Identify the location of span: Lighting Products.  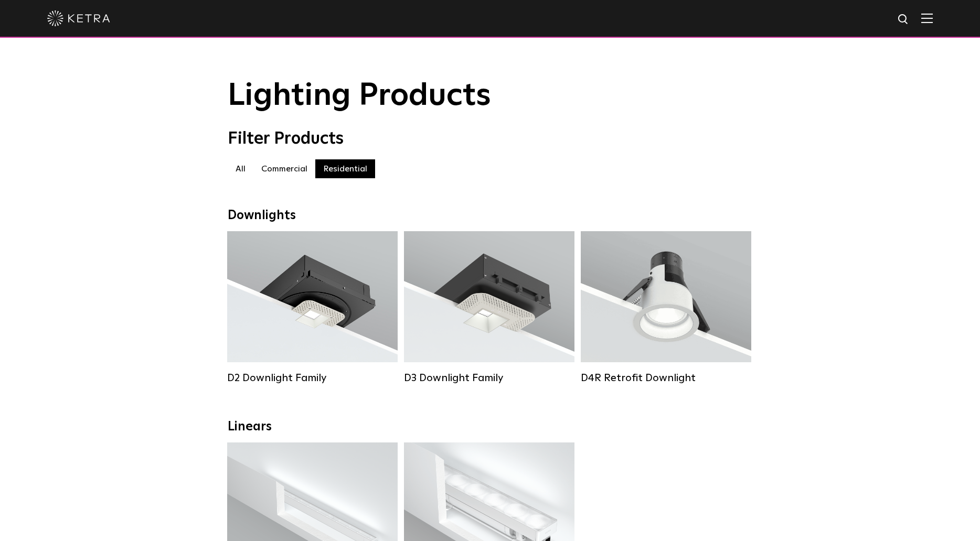
(360, 96).